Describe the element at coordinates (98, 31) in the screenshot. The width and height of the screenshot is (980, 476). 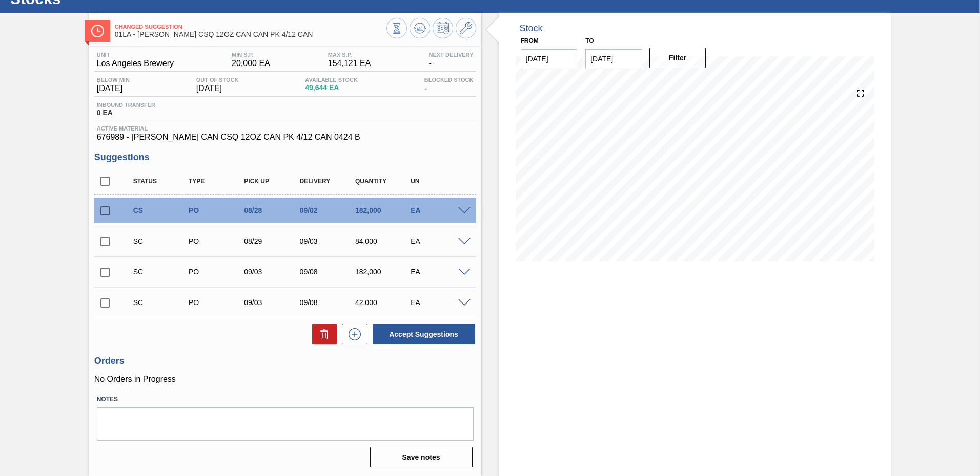
I see `img: Ícone` at that location.